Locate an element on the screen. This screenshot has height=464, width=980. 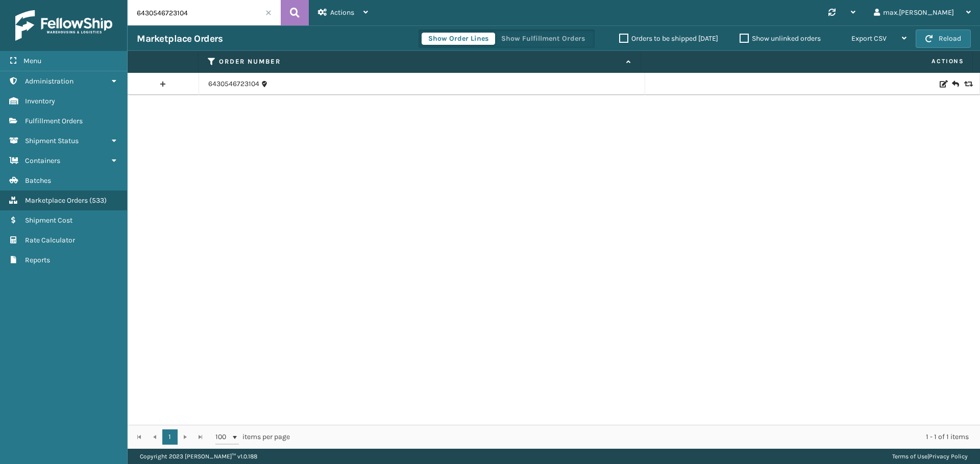
button: Reload is located at coordinates (943, 38).